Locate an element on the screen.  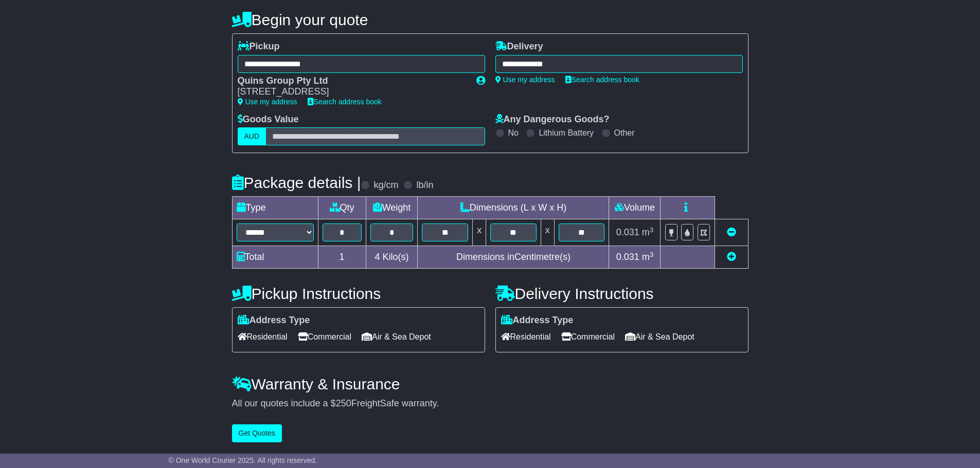
h4: Delivery Instructions is located at coordinates (622, 293).